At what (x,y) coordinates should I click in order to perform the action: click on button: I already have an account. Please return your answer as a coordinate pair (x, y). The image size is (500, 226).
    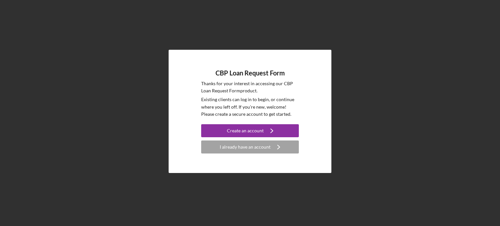
    Looking at the image, I should click on (250, 147).